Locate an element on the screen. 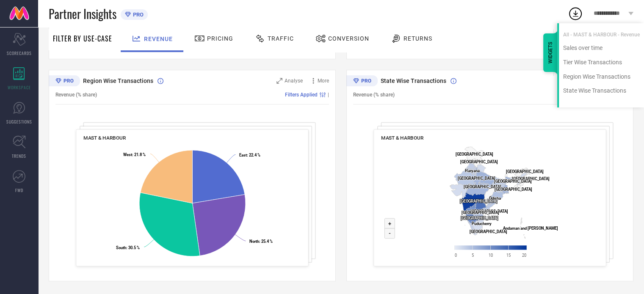 Image resolution: width=644 pixels, height=294 pixels. span: Filter By Use-Case is located at coordinates (83, 38).